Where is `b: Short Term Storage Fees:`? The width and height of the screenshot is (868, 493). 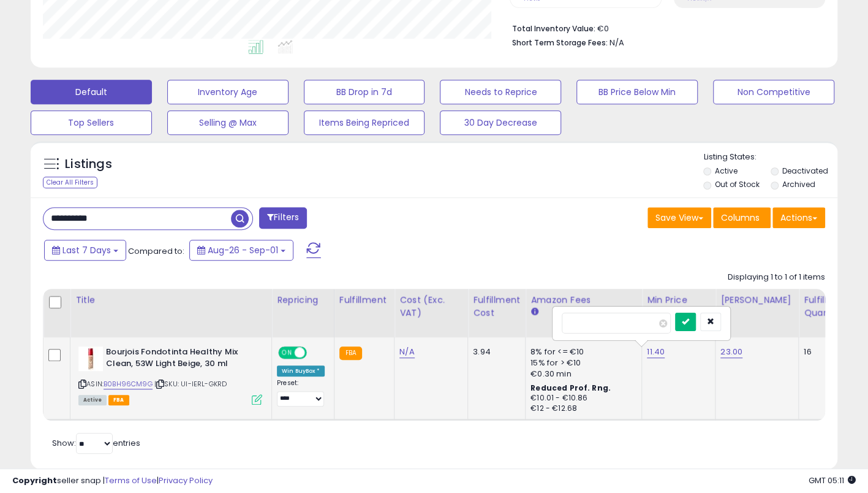
b: Short Term Storage Fees: is located at coordinates (560, 42).